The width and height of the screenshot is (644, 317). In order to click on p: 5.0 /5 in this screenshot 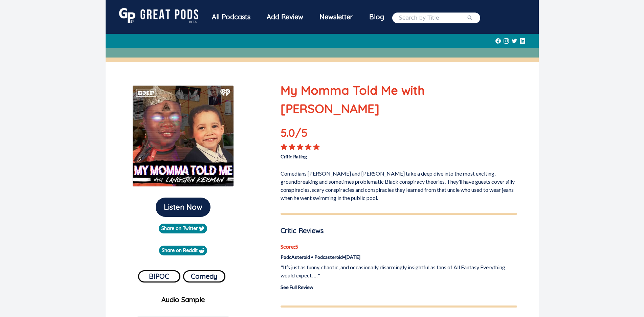, I will do `click(304, 134)`.